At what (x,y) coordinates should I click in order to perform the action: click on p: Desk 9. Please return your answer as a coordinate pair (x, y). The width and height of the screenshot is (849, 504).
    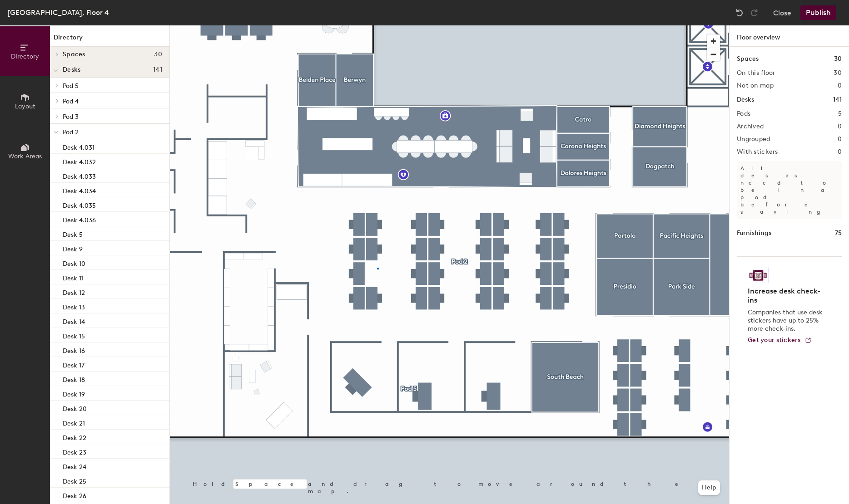
    Looking at the image, I should click on (73, 248).